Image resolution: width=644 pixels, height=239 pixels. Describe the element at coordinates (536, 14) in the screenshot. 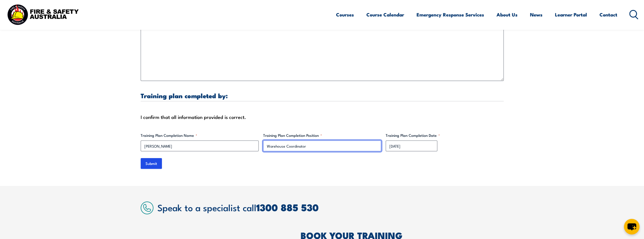

I see `a: News` at that location.